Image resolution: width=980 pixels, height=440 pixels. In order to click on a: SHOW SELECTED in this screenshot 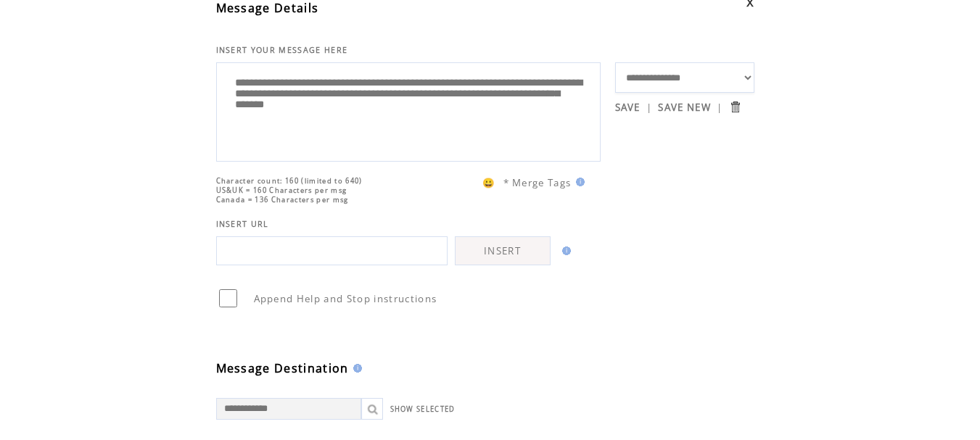, I will do `click(423, 409)`.